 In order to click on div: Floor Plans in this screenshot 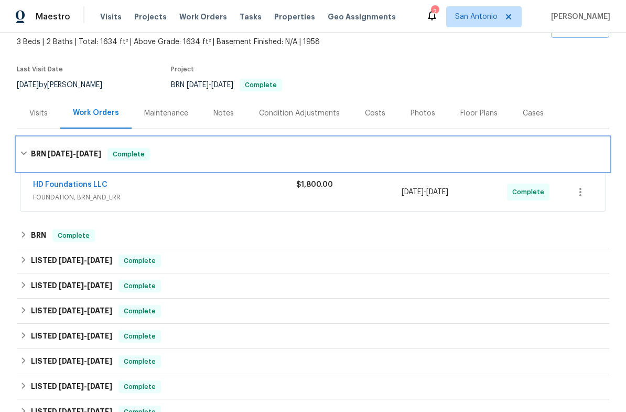, I will do `click(479, 113)`.